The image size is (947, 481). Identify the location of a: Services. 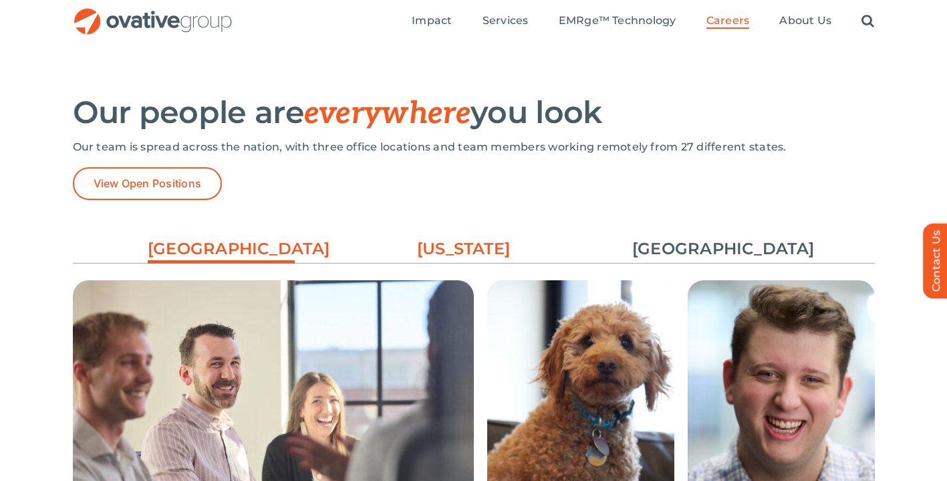
(505, 21).